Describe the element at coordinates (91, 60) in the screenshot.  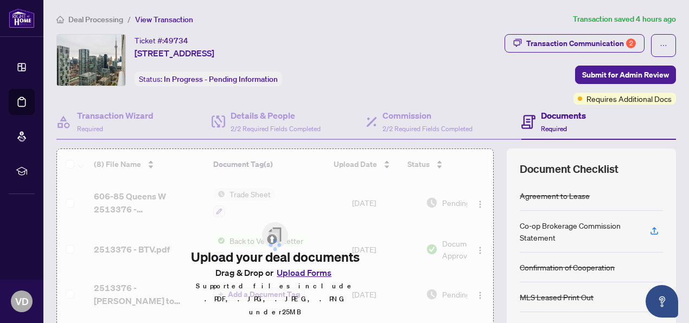
I see `img: IMG-C12254263_1.jpg` at that location.